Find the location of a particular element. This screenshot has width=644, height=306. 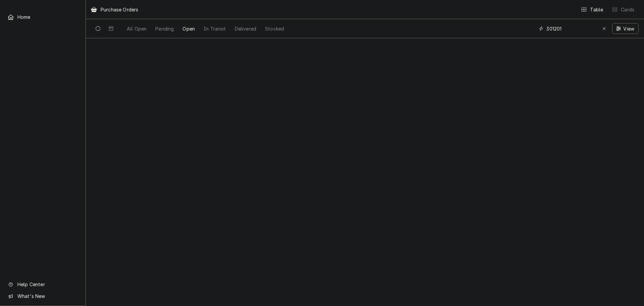

input: Keyword search is located at coordinates (571, 29).